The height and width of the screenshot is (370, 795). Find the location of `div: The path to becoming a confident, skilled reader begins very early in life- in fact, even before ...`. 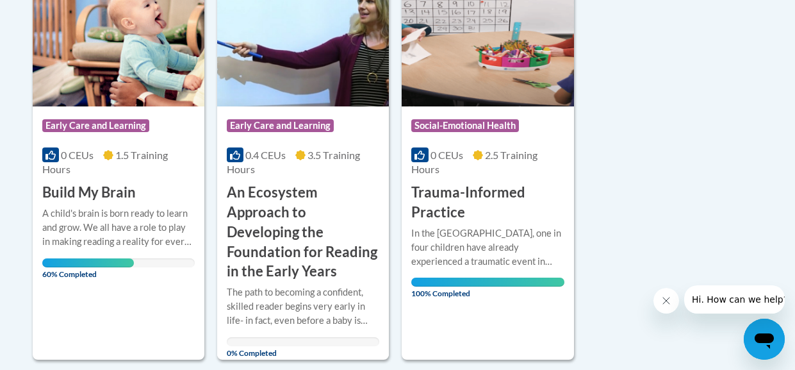

div: The path to becoming a confident, skilled reader begins very early in life- in fact, even before ... is located at coordinates (303, 306).